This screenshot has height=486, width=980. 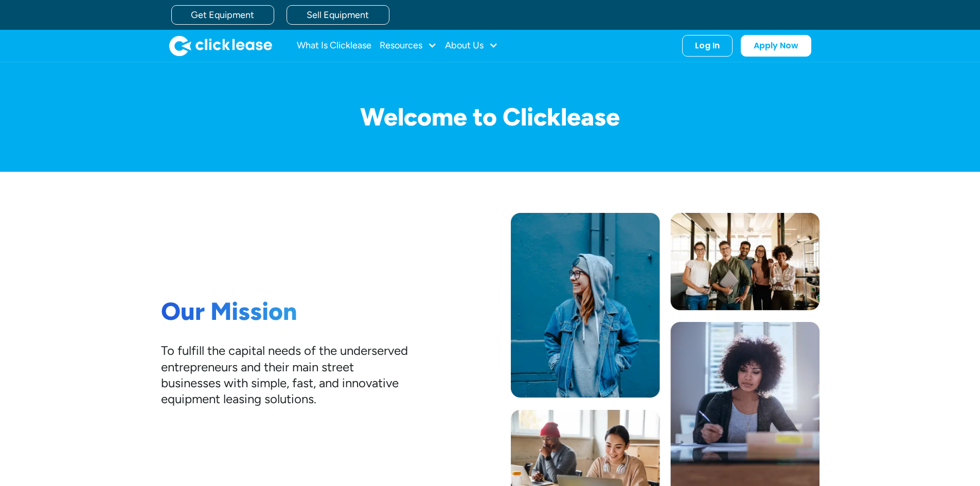 I want to click on div: About Us, so click(x=471, y=46).